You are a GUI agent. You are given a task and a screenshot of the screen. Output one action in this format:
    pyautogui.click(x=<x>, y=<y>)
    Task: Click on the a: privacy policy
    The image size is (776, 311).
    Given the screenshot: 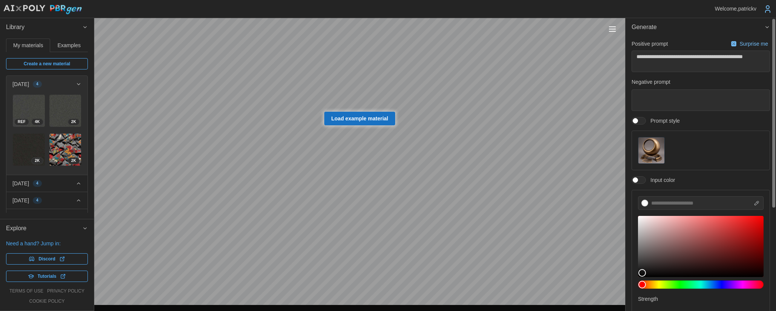 What is the action you would take?
    pyautogui.click(x=66, y=291)
    